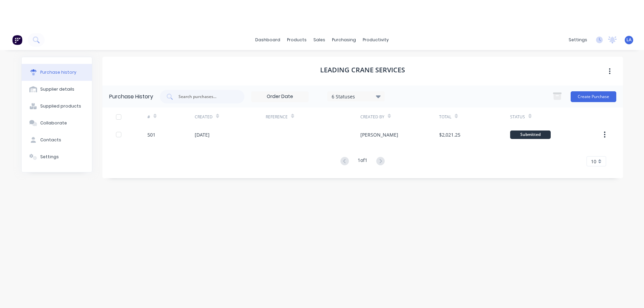  I want to click on div: Status, so click(518, 117).